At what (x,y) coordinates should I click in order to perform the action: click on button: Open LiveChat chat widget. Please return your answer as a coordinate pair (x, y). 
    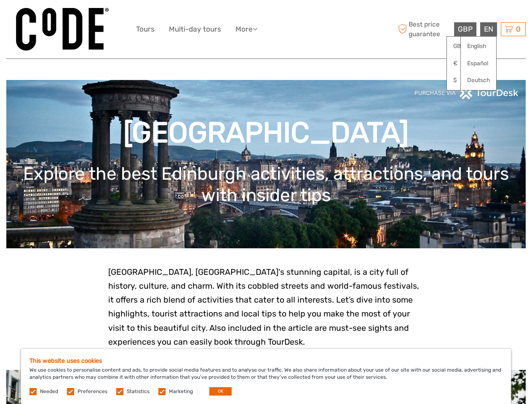
    Looking at the image, I should click on (102, 18).